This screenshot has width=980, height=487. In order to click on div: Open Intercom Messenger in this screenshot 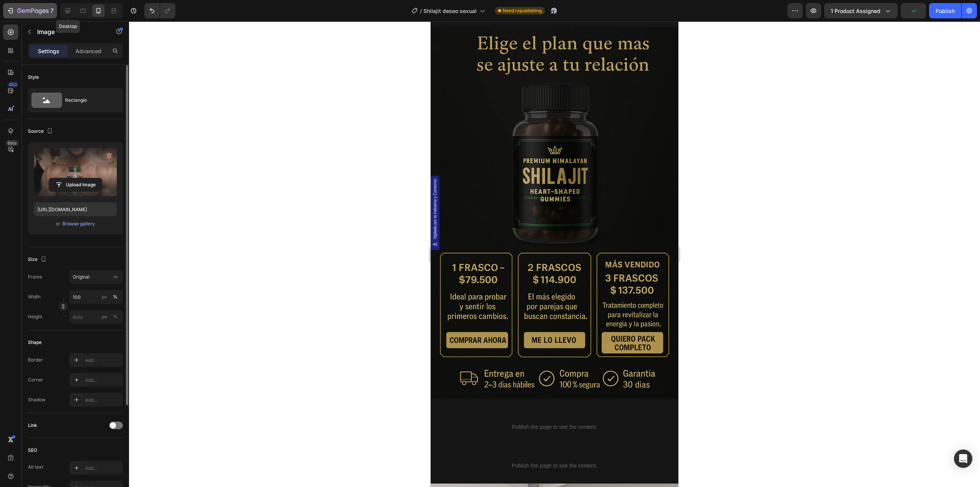, I will do `click(963, 458)`.